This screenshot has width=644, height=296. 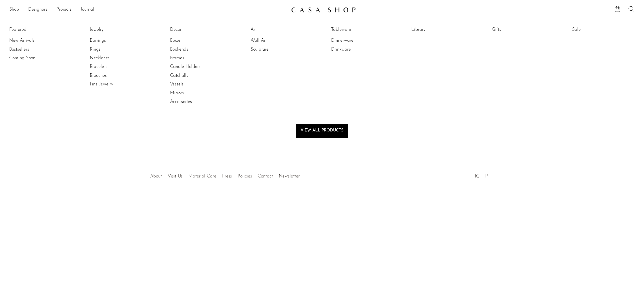 What do you see at coordinates (202, 176) in the screenshot?
I see `a: Material Care` at bounding box center [202, 176].